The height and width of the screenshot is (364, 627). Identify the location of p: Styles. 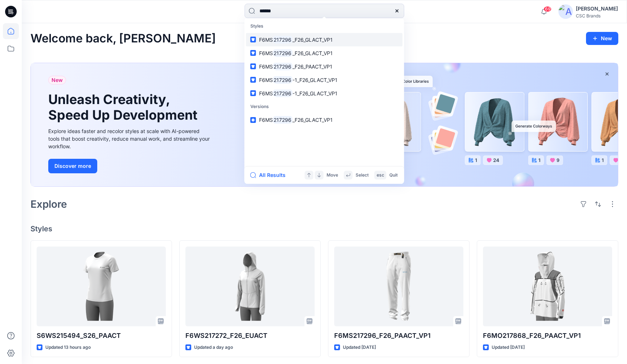
(324, 26).